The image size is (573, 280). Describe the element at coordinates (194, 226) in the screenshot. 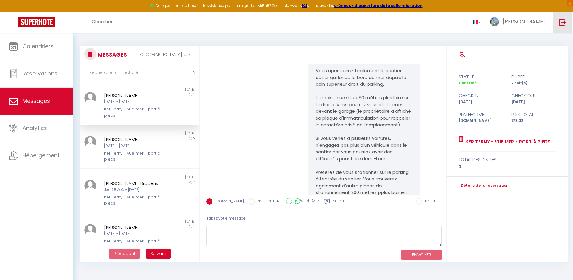

I see `span: 3` at that location.